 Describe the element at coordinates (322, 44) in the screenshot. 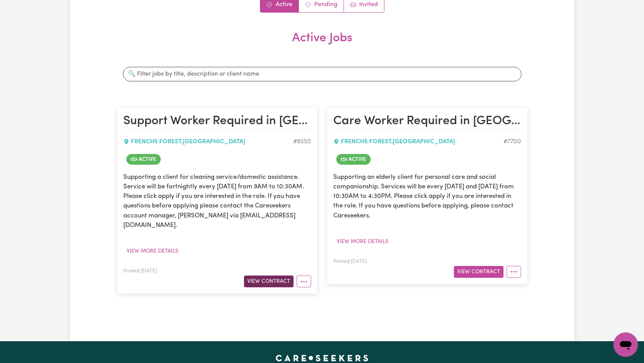

I see `h2: Active Jobs` at that location.